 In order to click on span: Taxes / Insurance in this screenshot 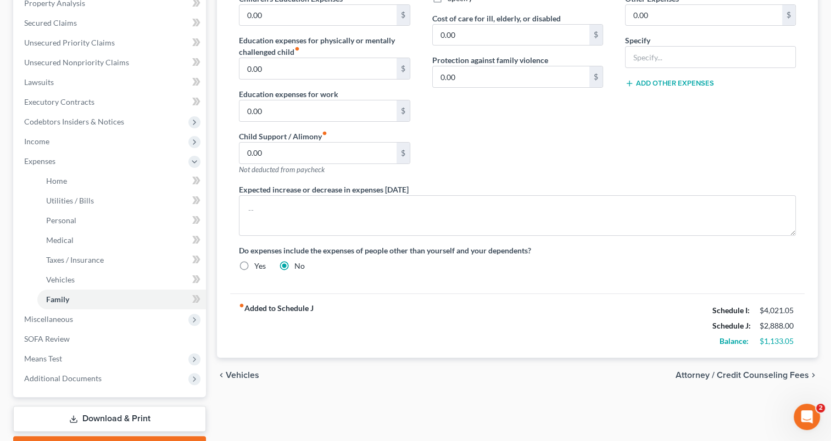, I will do `click(75, 260)`.